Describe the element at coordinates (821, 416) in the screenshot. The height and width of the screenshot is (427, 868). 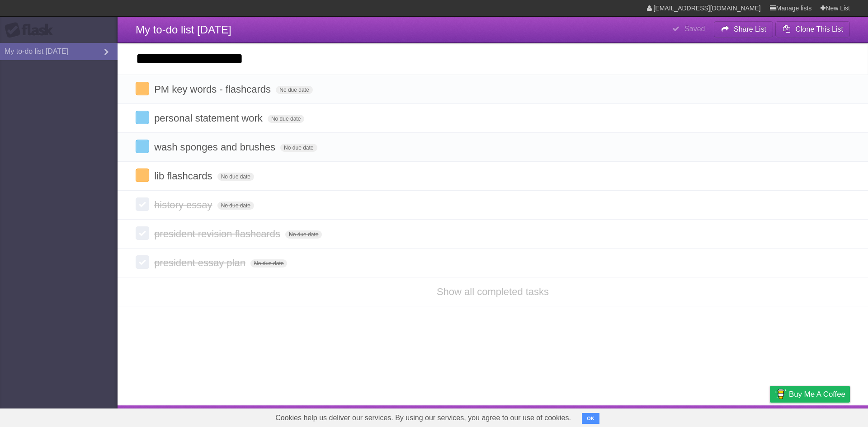
I see `a: Suggest a feature` at that location.